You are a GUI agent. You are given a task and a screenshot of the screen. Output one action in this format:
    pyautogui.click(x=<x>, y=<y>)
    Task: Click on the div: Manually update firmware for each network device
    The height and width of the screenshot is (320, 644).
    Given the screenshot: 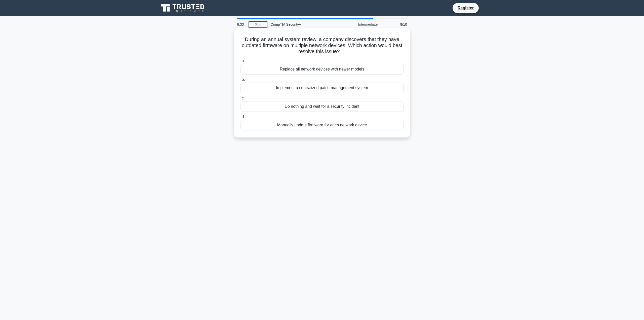 What is the action you would take?
    pyautogui.click(x=322, y=125)
    